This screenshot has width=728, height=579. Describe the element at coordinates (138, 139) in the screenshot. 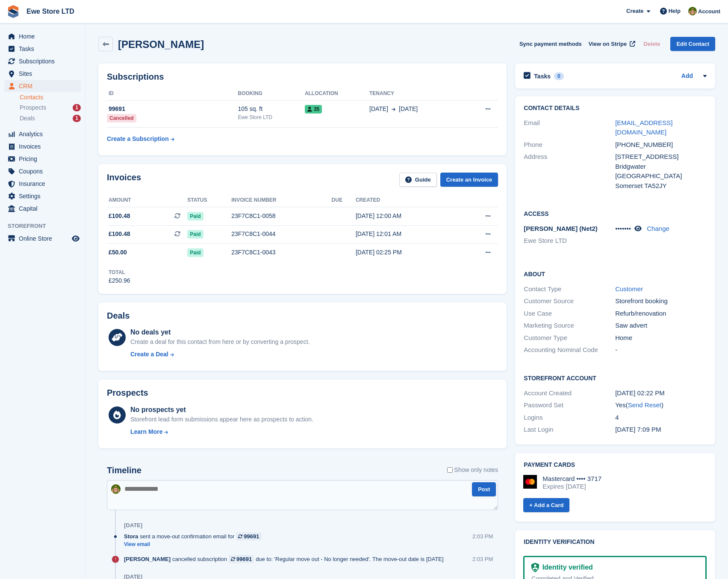

I see `div: Create a Subscription` at that location.